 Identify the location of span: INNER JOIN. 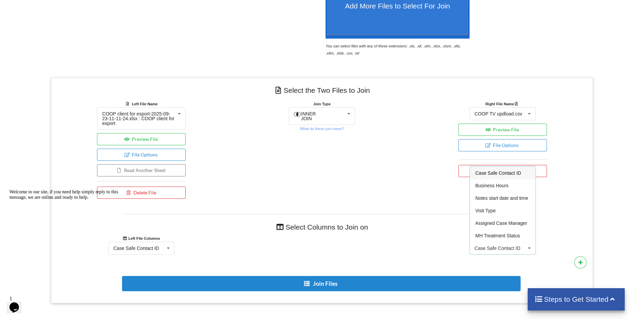
(309, 116).